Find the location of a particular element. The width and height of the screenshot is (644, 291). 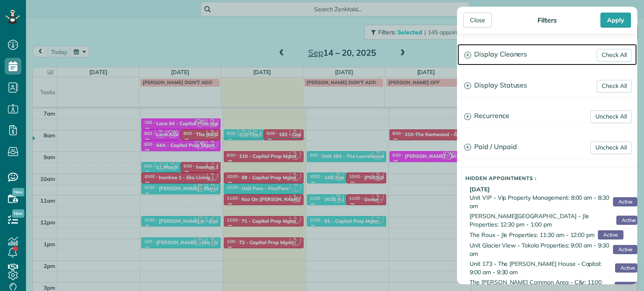

a: Display Statuses is located at coordinates (547, 86).